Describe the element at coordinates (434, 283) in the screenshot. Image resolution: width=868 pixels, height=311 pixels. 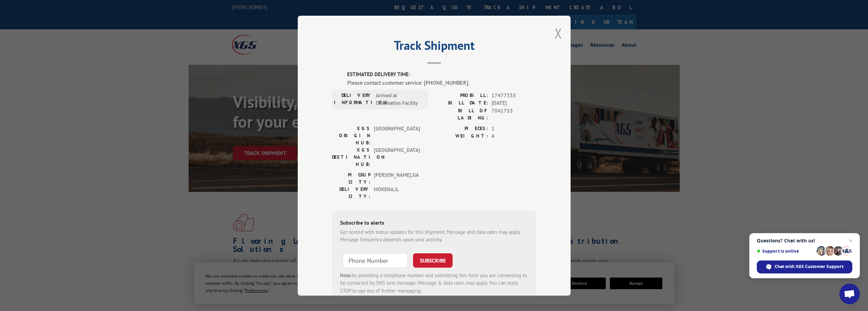
I see `div: by providing a telephone number and submitting this form you are consenting to be contacted by SM...` at that location.